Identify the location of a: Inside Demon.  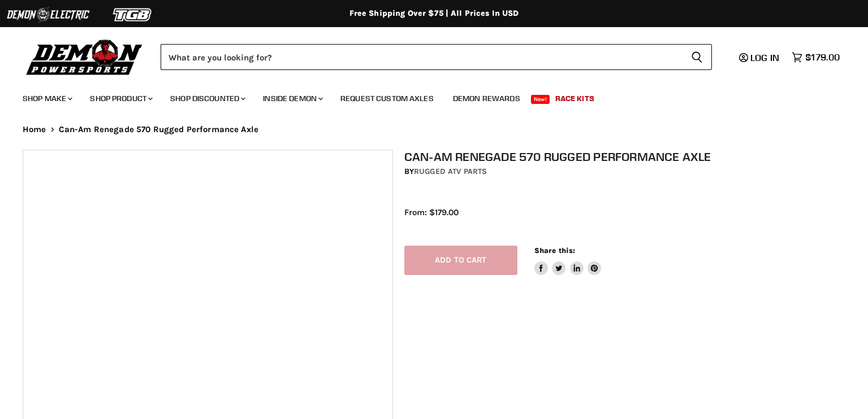
(292, 99).